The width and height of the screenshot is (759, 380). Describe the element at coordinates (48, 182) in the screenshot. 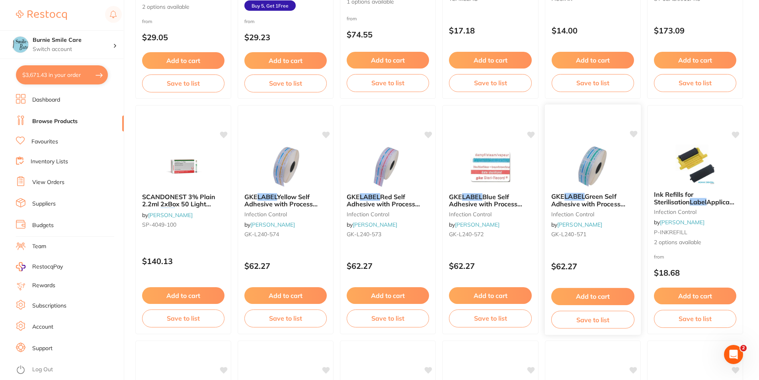

I see `a: View Orders` at that location.